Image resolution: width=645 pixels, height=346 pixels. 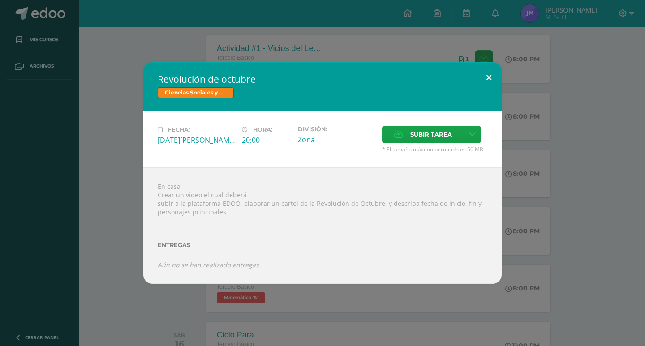 What do you see at coordinates (336, 140) in the screenshot?
I see `div: Zona` at bounding box center [336, 140].